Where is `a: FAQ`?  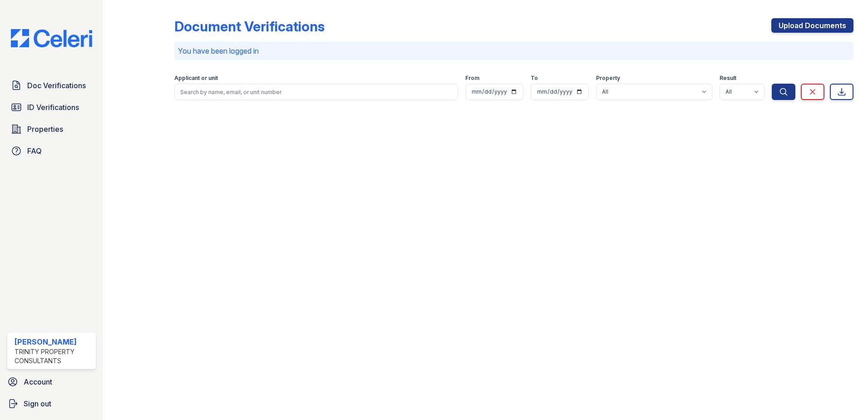 a: FAQ is located at coordinates (51, 151).